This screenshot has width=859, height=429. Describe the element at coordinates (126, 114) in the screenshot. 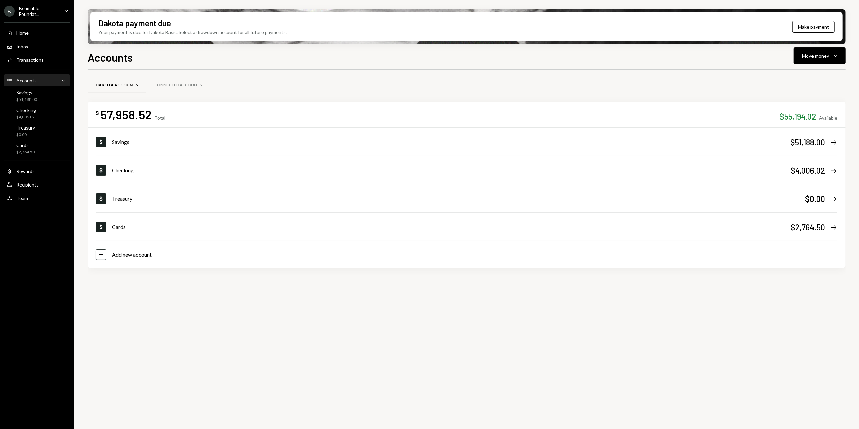

I see `div: 57,958.52` at that location.